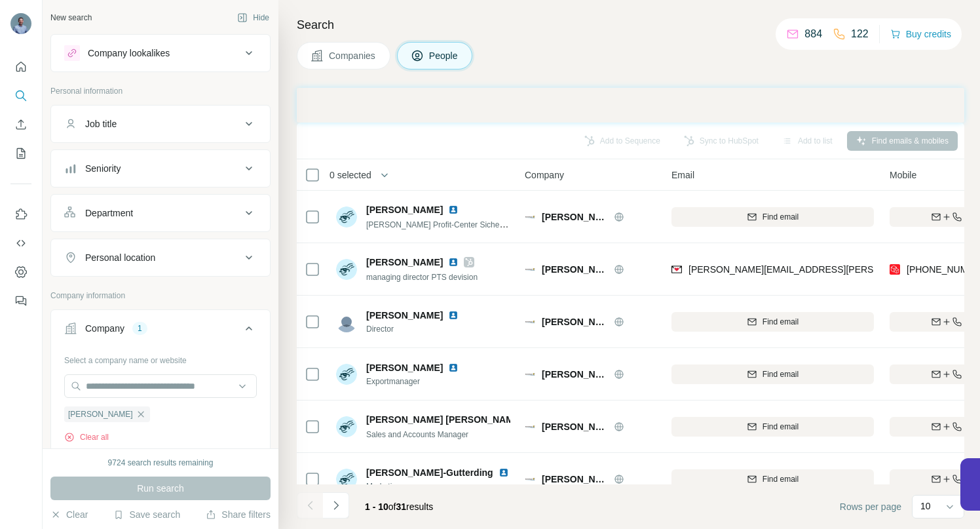 This screenshot has width=980, height=529. I want to click on button: Dashboard, so click(21, 272).